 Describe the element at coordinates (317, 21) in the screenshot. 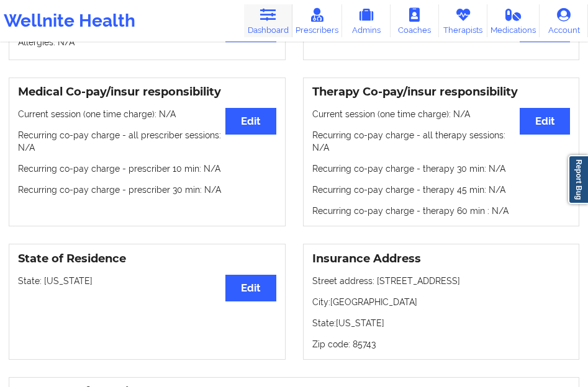

I see `a: Prescribers` at that location.